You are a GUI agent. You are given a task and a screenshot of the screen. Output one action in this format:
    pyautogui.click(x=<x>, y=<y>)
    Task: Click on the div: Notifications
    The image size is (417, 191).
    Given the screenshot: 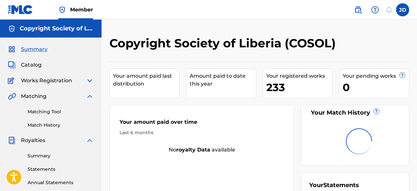 What is the action you would take?
    pyautogui.click(x=388, y=10)
    